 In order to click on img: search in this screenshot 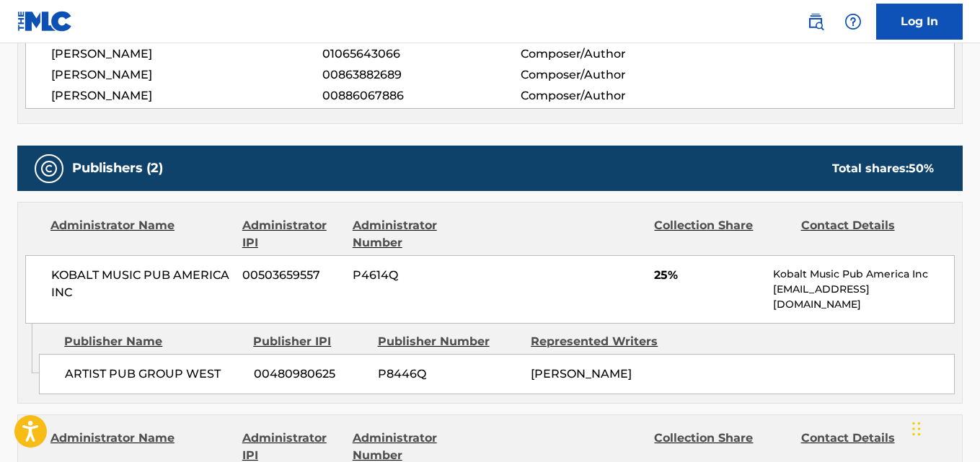, I will do `click(816, 21)`.